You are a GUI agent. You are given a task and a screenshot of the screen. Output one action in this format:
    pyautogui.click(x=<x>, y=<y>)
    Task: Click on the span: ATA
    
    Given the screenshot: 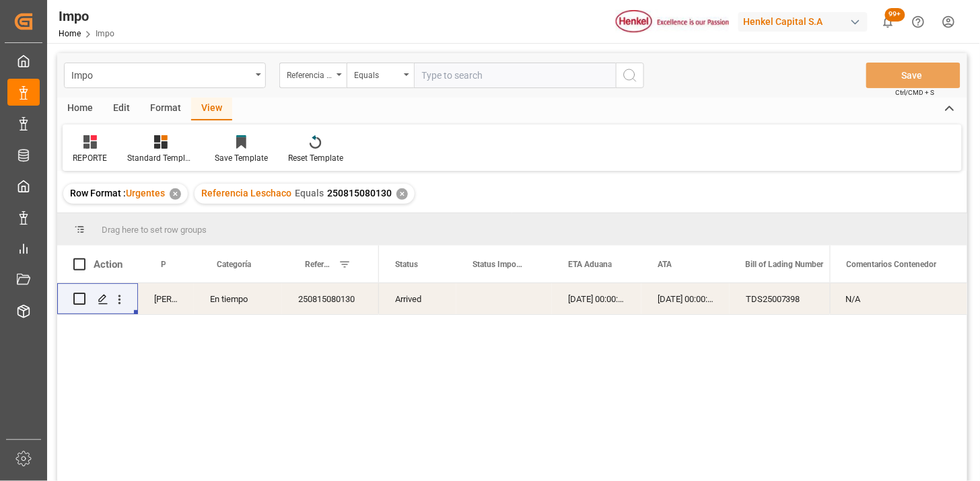 What is the action you would take?
    pyautogui.click(x=665, y=265)
    